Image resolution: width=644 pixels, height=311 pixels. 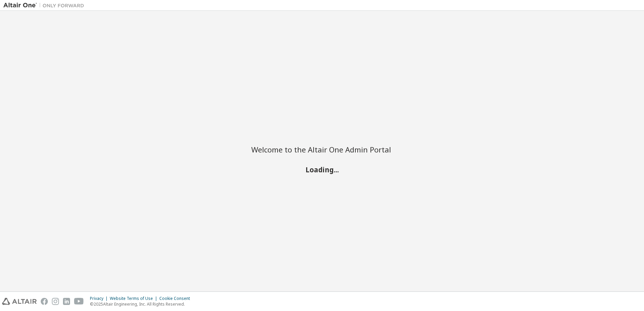 I want to click on p: © 2025 Altair Engineering, Inc. All Rights Reserved., so click(x=142, y=304).